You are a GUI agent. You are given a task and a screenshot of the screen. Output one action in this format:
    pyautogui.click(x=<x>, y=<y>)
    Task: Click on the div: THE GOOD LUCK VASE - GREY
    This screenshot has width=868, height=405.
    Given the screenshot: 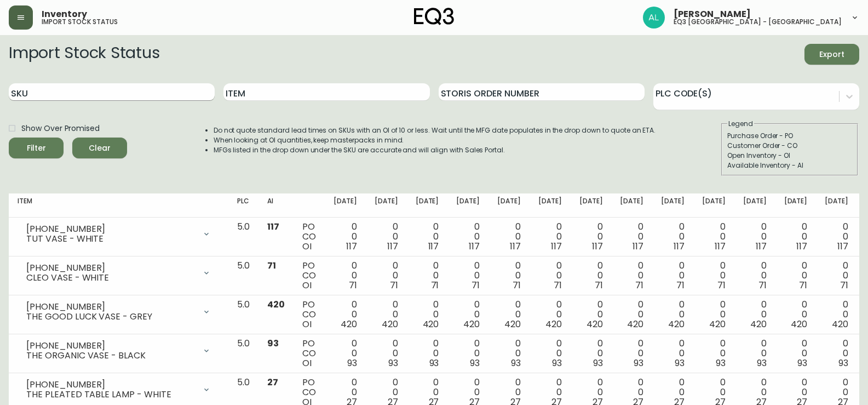 What is the action you would take?
    pyautogui.click(x=111, y=317)
    